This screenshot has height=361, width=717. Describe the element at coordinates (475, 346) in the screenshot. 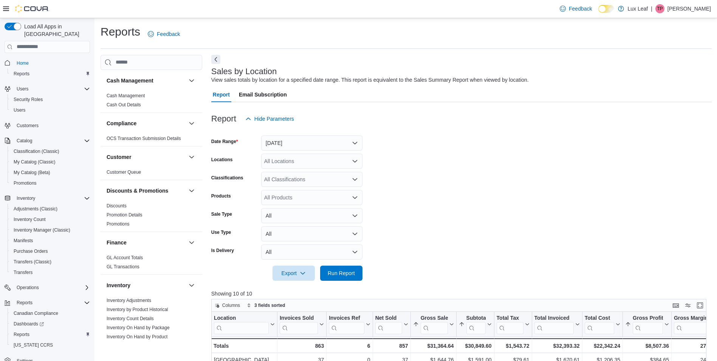

I see `div: $30,849.60` at that location.